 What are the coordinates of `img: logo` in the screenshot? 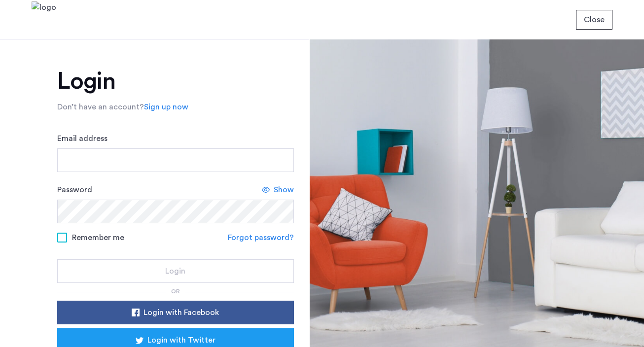 It's located at (44, 20).